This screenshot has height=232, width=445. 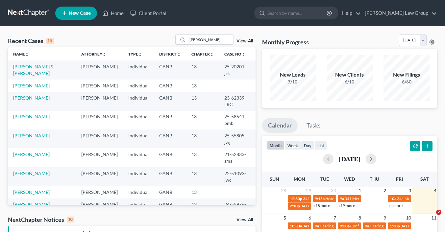 I want to click on span: Sat, so click(x=425, y=179).